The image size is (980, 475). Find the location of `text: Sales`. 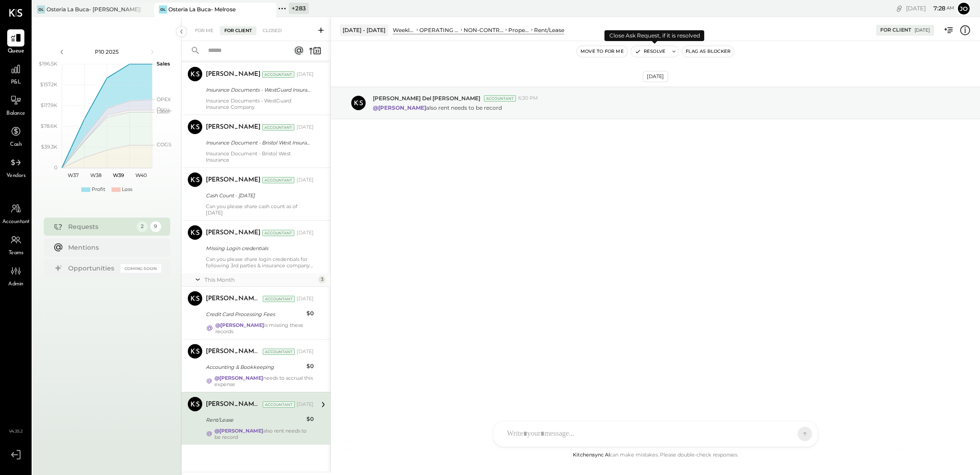

text: Sales is located at coordinates (163, 63).